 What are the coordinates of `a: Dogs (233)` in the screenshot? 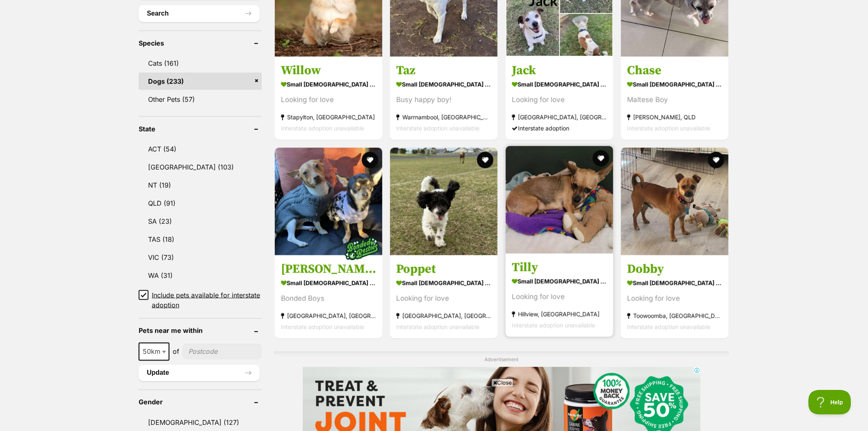 It's located at (200, 81).